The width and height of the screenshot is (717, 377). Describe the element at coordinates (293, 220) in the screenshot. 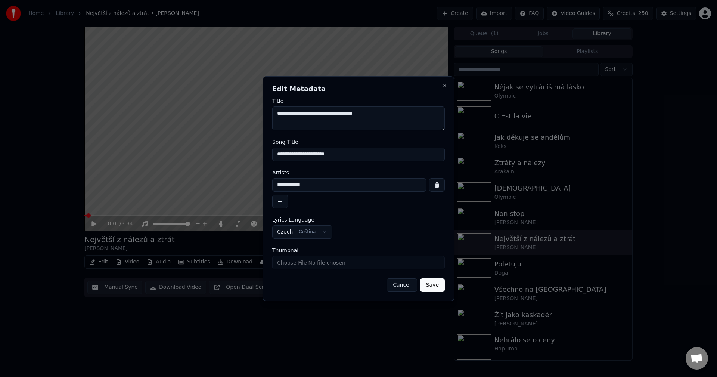

I see `span: Lyrics Language` at that location.